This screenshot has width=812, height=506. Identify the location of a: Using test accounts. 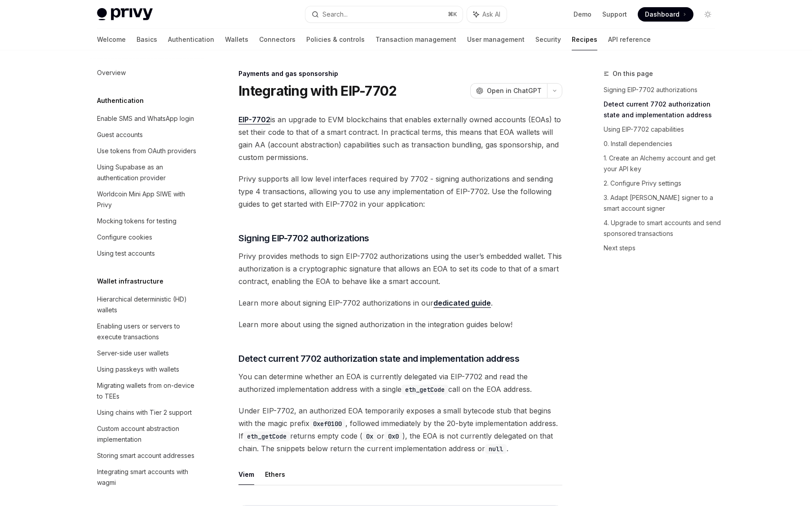
(147, 253).